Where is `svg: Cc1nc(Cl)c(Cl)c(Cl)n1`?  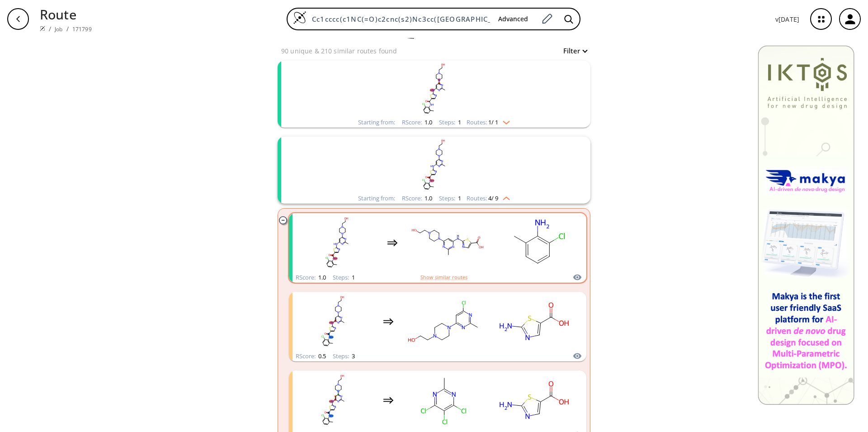 svg: Cc1nc(Cl)c(Cl)c(Cl)n1 is located at coordinates (443, 400).